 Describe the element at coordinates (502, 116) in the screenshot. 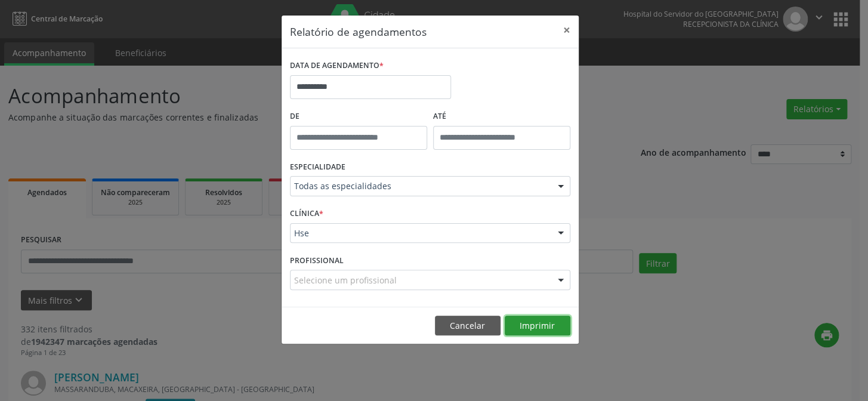

I see `label: ATÉ` at that location.